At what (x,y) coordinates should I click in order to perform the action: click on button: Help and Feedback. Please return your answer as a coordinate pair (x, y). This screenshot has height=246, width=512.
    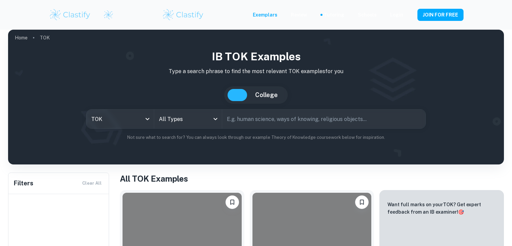
    Looking at the image, I should click on (410, 15).